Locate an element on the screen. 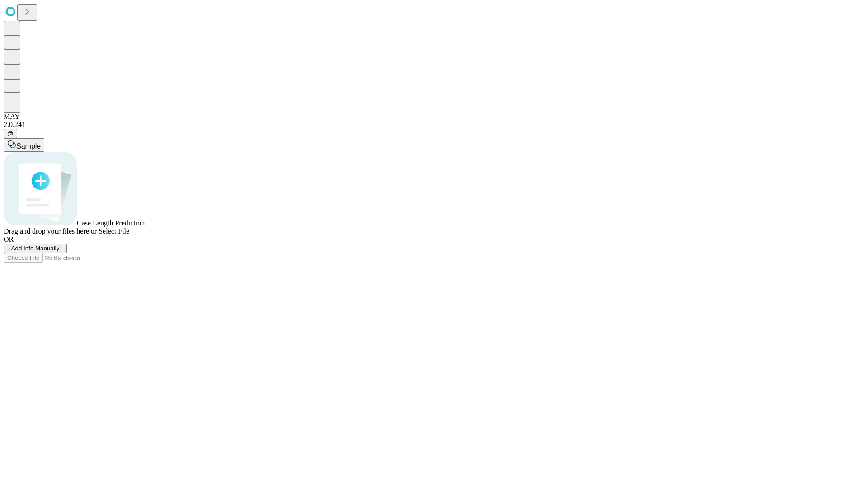 The image size is (868, 488). span: Case Length Prediction is located at coordinates (111, 223).